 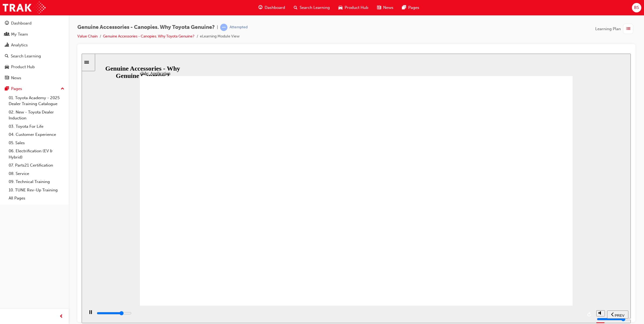 I want to click on button: previous, so click(x=536, y=261).